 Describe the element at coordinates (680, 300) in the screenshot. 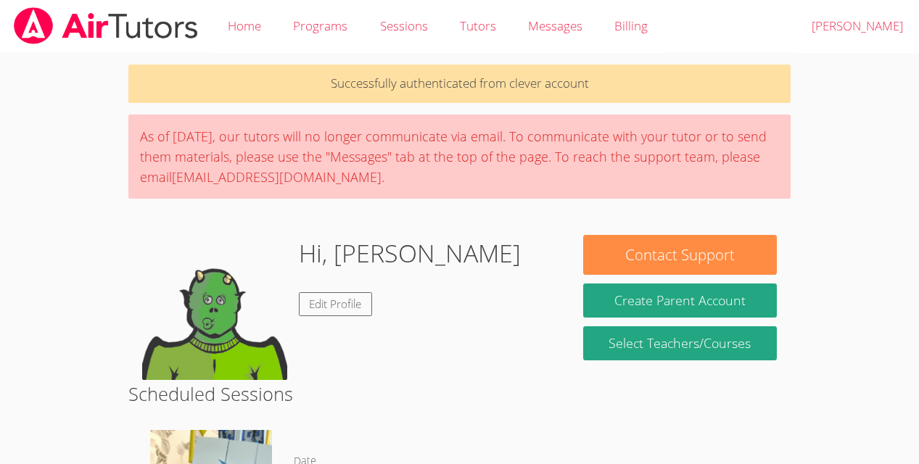

I see `button: Create Parent Account` at that location.